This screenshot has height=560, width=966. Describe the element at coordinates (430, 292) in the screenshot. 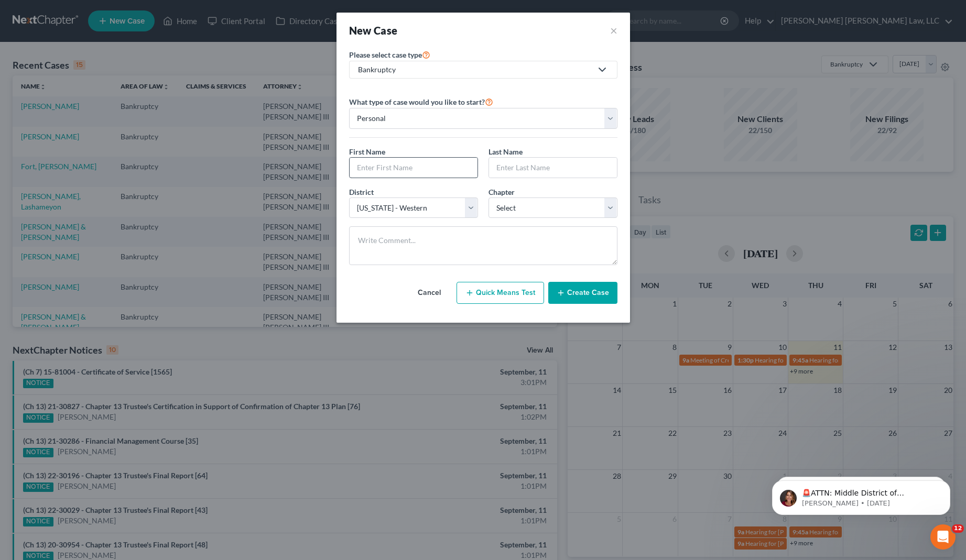

I see `button: Cancel` at that location.